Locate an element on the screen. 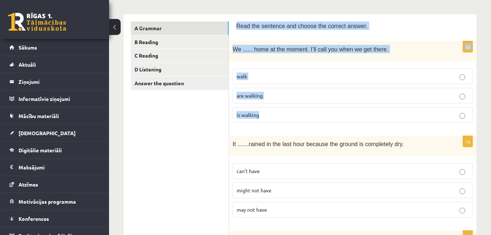 The height and width of the screenshot is (235, 491). a: Atzīmes is located at coordinates (55, 184).